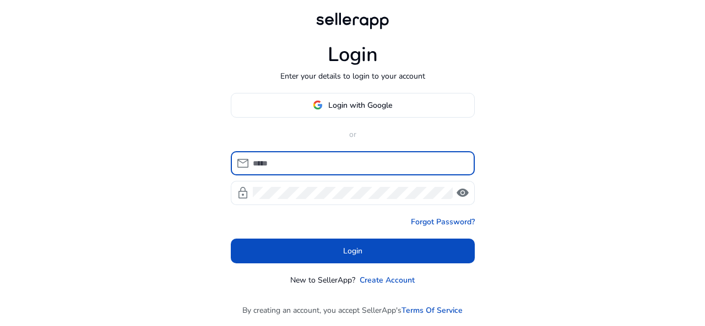 The width and height of the screenshot is (705, 326). Describe the element at coordinates (462, 193) in the screenshot. I see `span: visibility` at that location.